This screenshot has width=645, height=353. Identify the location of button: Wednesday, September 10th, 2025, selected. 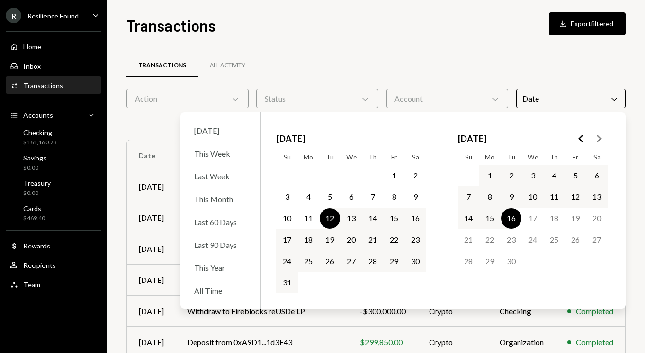
(533, 197).